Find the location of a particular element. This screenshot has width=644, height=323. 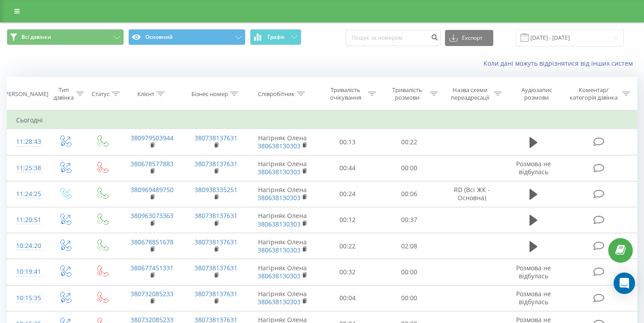

a: 380678851678 is located at coordinates (152, 242).